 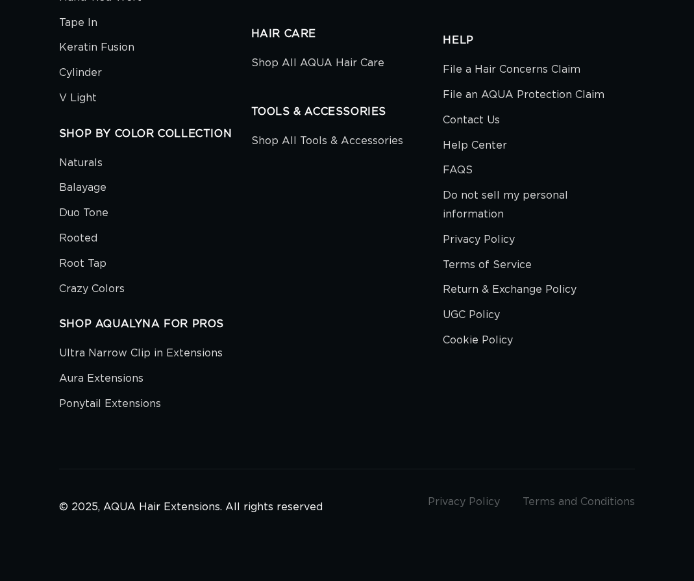 I want to click on a: Balayage, so click(x=82, y=188).